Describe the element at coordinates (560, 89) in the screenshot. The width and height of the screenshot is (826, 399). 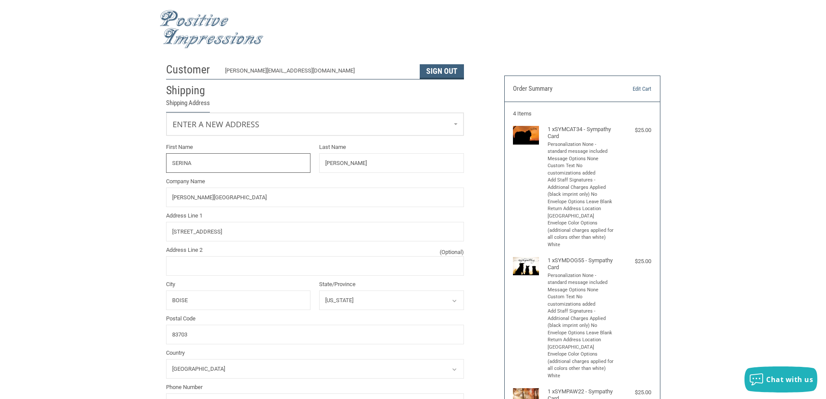
I see `h3: Order Summary` at that location.